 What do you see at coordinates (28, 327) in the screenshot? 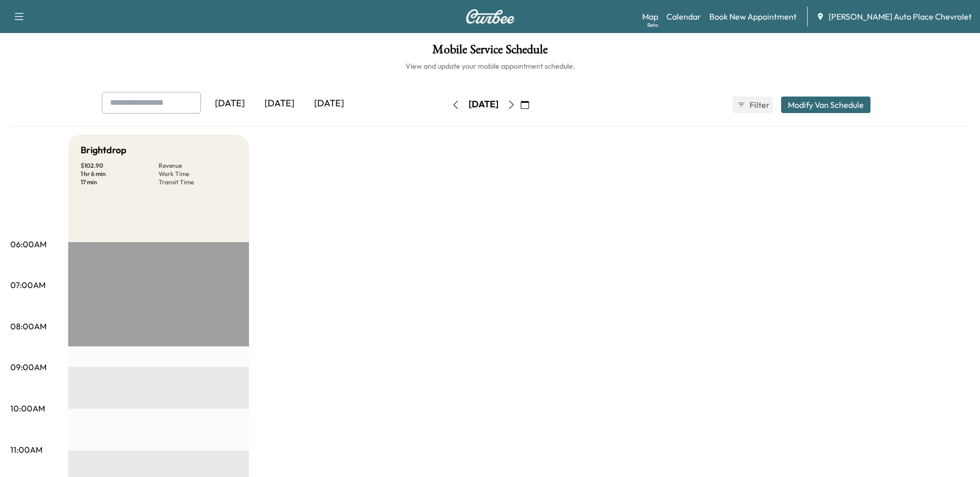
I see `p: 08:00AM` at bounding box center [28, 327].